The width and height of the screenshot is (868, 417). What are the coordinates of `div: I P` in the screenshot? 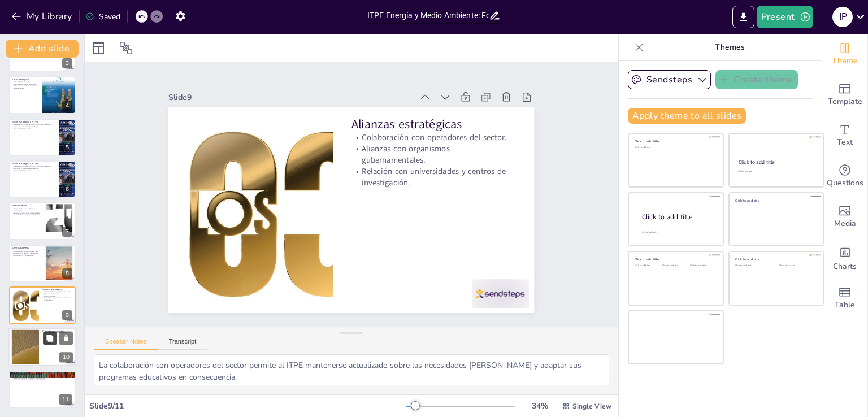 It's located at (843, 17).